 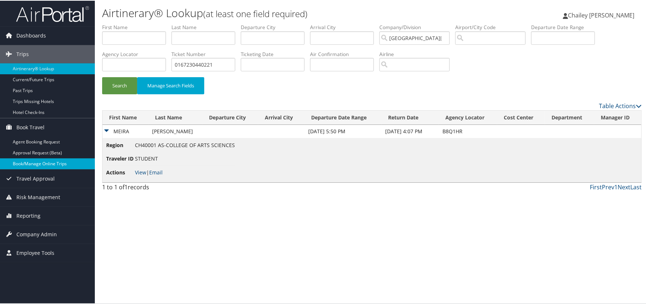 I want to click on span: Risk Management, so click(x=38, y=197).